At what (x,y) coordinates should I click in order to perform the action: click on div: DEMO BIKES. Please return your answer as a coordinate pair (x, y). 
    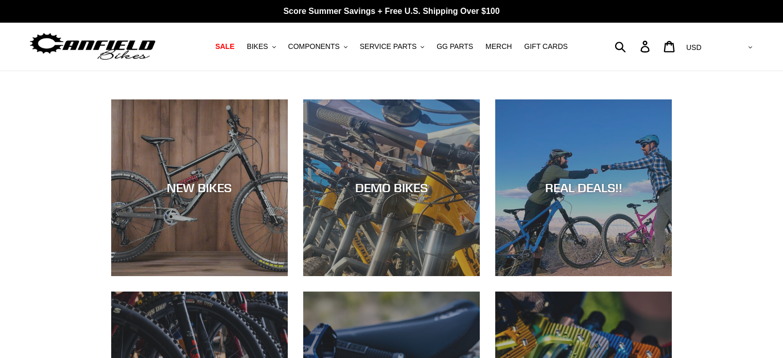
    Looking at the image, I should click on (391, 187).